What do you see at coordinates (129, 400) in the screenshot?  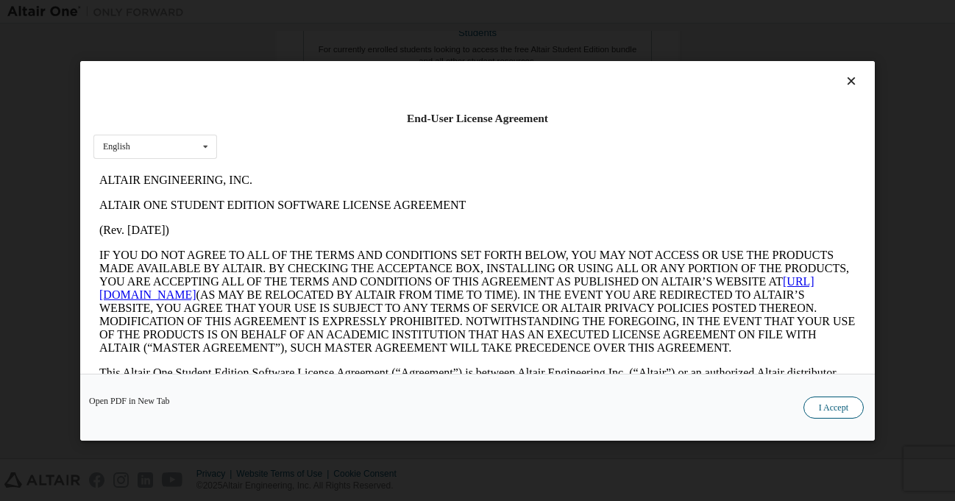 I see `a: Open PDF in New Tab` at bounding box center [129, 400].